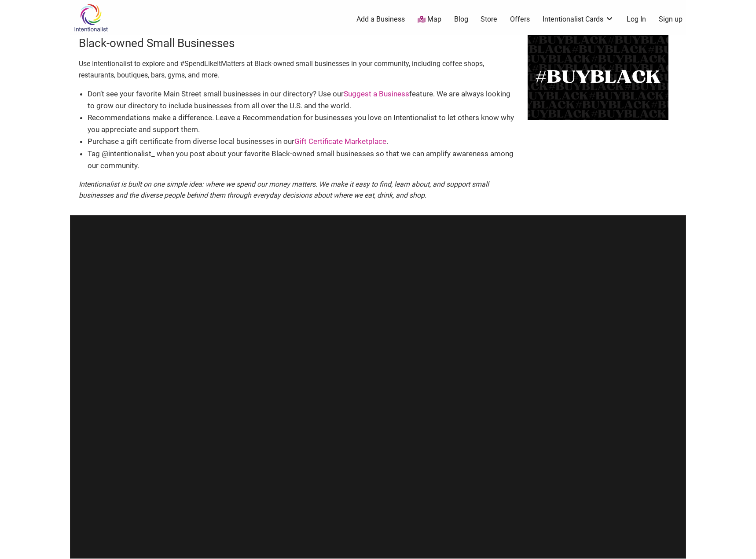  I want to click on a: Gift Certificate Marketplace, so click(340, 142).